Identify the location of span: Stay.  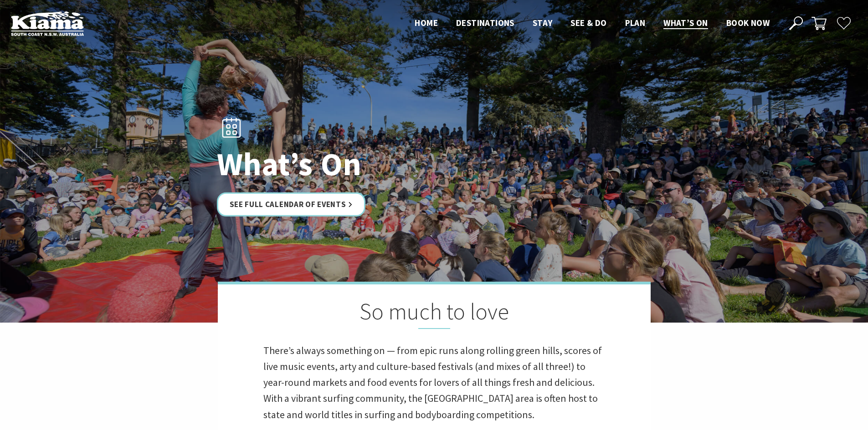
(542, 23).